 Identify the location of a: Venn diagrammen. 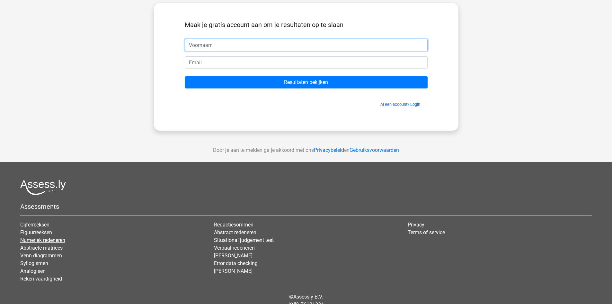
(41, 255).